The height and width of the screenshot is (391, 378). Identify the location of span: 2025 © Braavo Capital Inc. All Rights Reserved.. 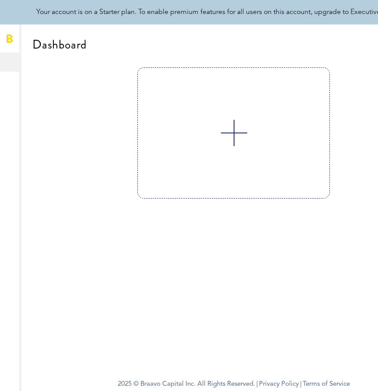
(186, 385).